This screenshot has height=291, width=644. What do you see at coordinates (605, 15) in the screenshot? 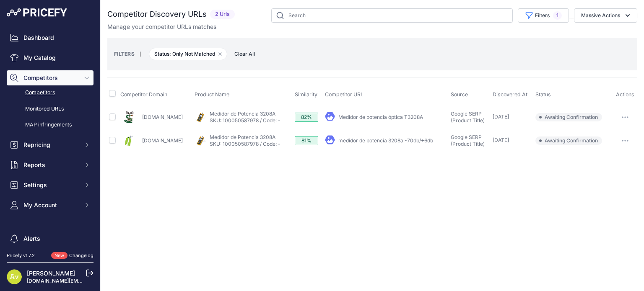
I see `button: Massive Actions` at bounding box center [605, 15].